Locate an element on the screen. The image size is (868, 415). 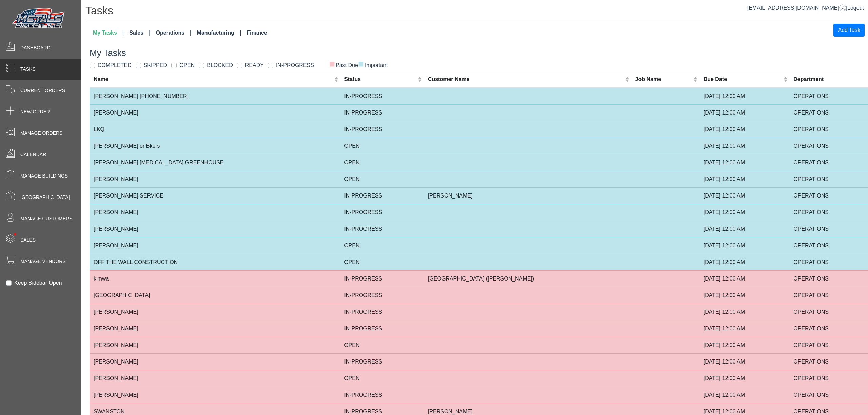
label: SKIPPED is located at coordinates (156, 65).